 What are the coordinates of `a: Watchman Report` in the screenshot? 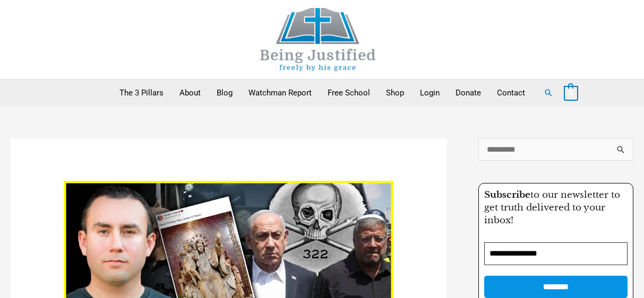 It's located at (280, 93).